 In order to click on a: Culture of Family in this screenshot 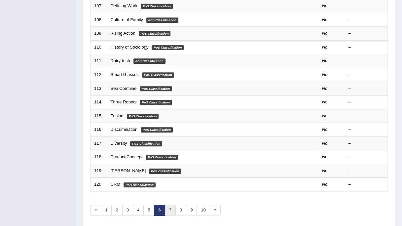, I will do `click(127, 19)`.